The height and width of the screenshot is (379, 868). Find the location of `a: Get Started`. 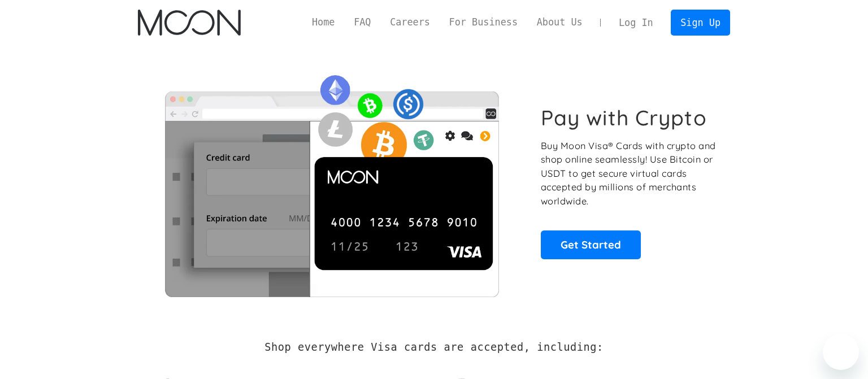

a: Get Started is located at coordinates (590, 245).